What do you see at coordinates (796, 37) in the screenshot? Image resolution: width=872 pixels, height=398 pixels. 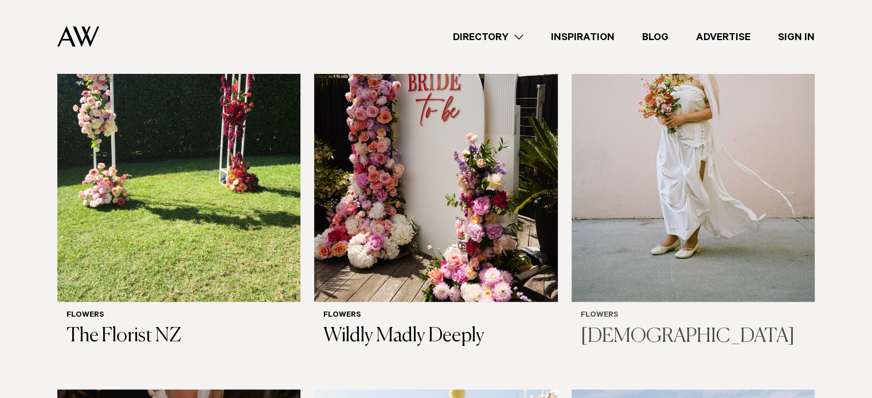 I see `a: Sign In` at bounding box center [796, 37].